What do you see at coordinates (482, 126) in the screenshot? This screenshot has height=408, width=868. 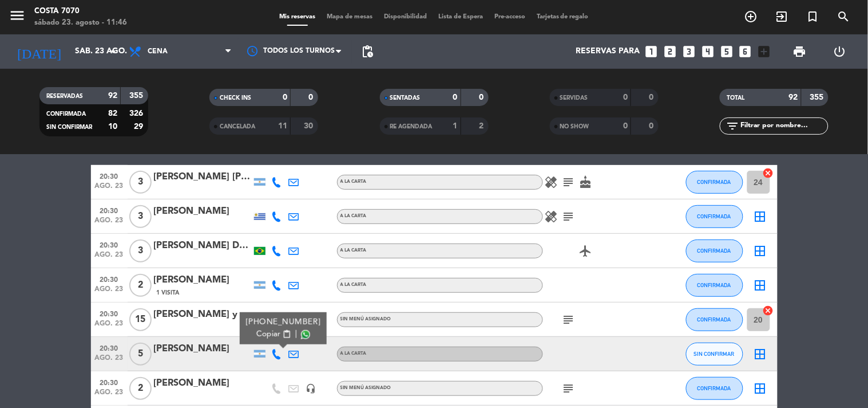 I see `strong: 2` at bounding box center [482, 126].